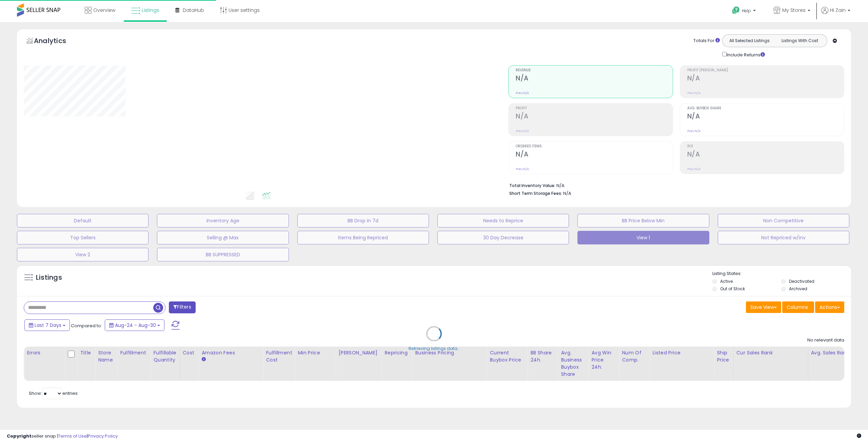 This screenshot has height=443, width=868. I want to click on i: Get Help, so click(736, 10).